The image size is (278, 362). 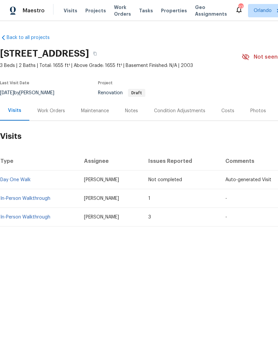 I want to click on div: Visits, so click(x=15, y=111).